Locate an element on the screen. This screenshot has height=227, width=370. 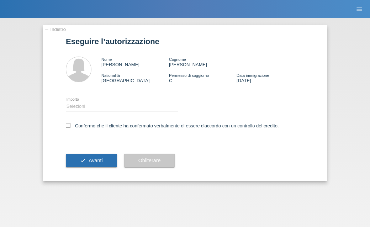
span: Cognome is located at coordinates (177, 59).